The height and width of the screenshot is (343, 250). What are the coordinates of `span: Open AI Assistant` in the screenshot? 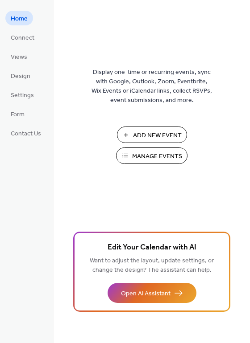 It's located at (145, 294).